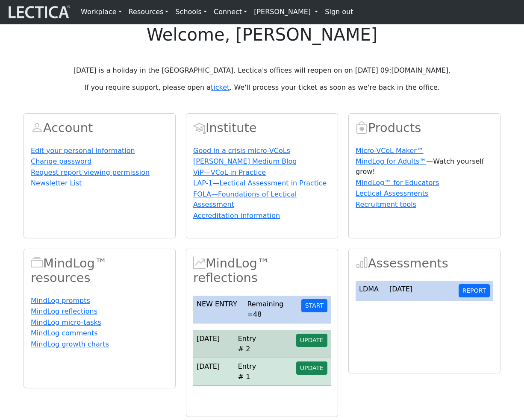 Image resolution: width=524 pixels, height=420 pixels. What do you see at coordinates (250, 344) in the screenshot?
I see `td: Entry # 2` at bounding box center [250, 344].